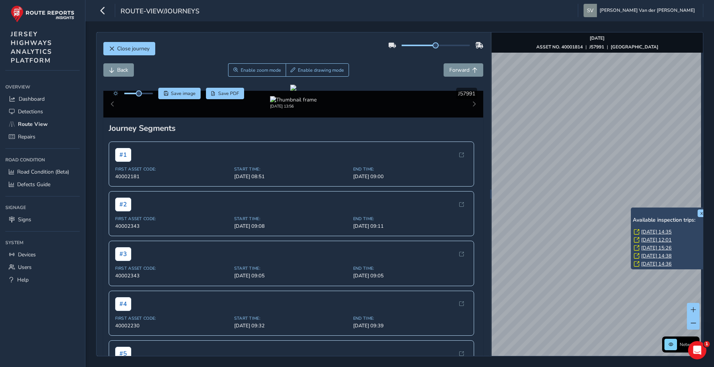 The image size is (714, 367). I want to click on span: Close journey, so click(133, 48).